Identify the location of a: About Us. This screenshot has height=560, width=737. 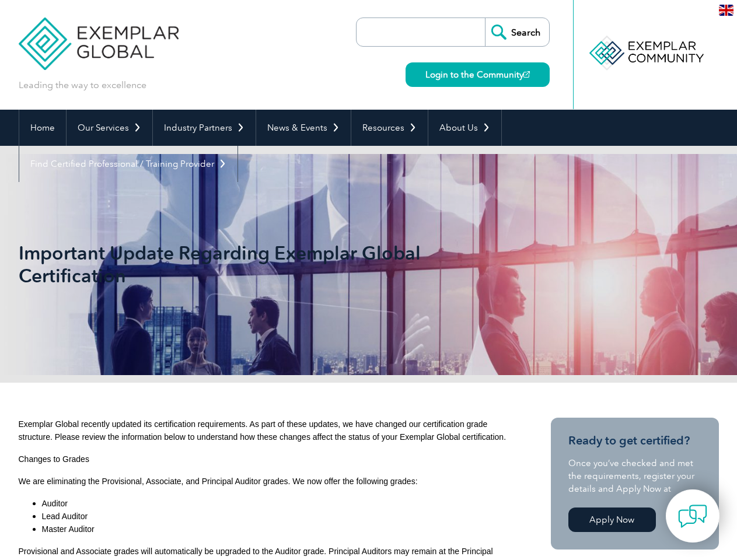
(465, 128).